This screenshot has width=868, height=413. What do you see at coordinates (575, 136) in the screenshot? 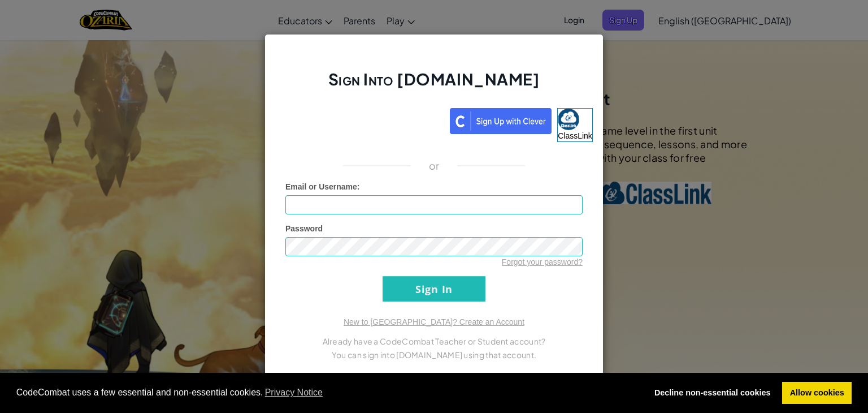
I see `span: ClassLink` at bounding box center [575, 136].